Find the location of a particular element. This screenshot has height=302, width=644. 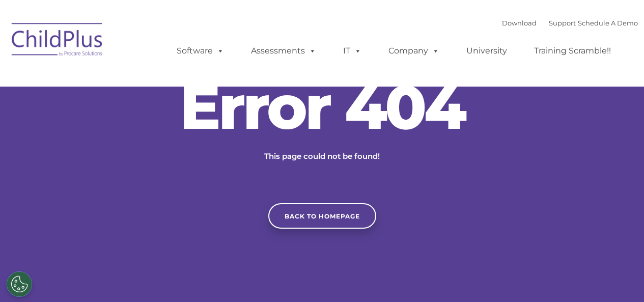

a: IT is located at coordinates (352, 51).